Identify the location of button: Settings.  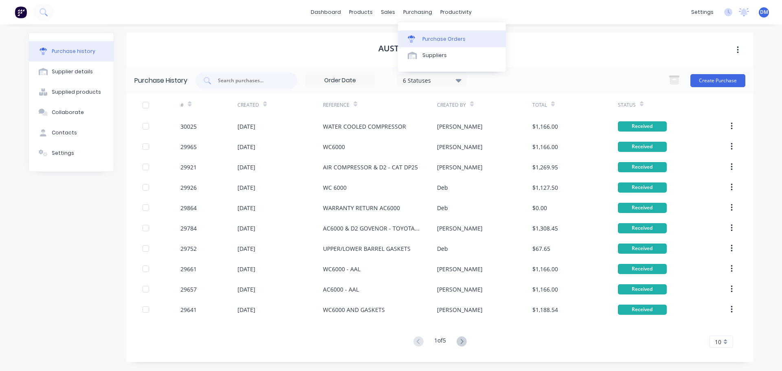
(71, 153).